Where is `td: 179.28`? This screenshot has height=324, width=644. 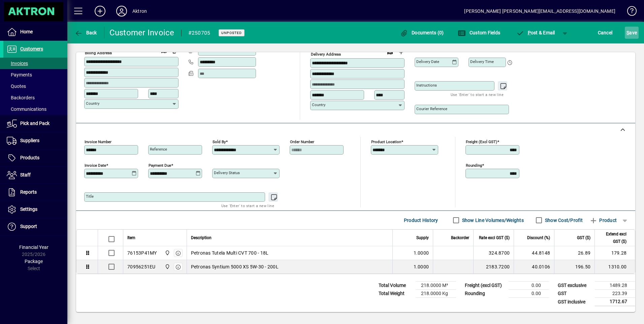 td: 179.28 is located at coordinates (615, 253).